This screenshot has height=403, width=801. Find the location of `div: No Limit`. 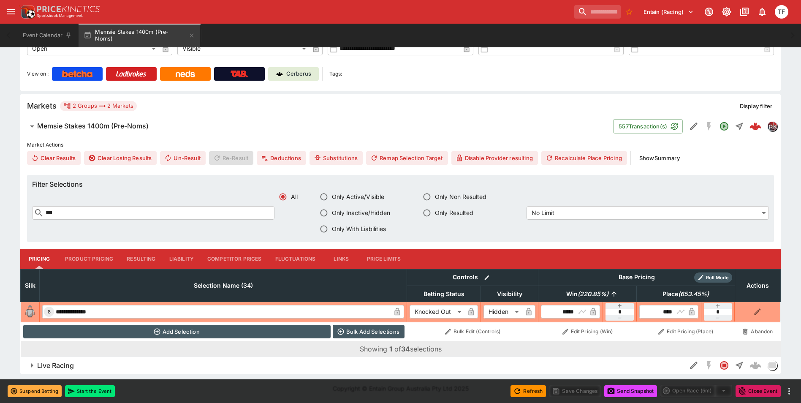

div: No Limit is located at coordinates (647, 213).